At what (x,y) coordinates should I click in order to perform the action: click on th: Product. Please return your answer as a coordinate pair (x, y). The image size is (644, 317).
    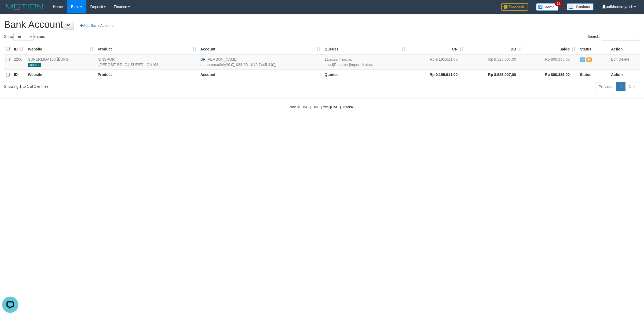
    Looking at the image, I should click on (147, 74).